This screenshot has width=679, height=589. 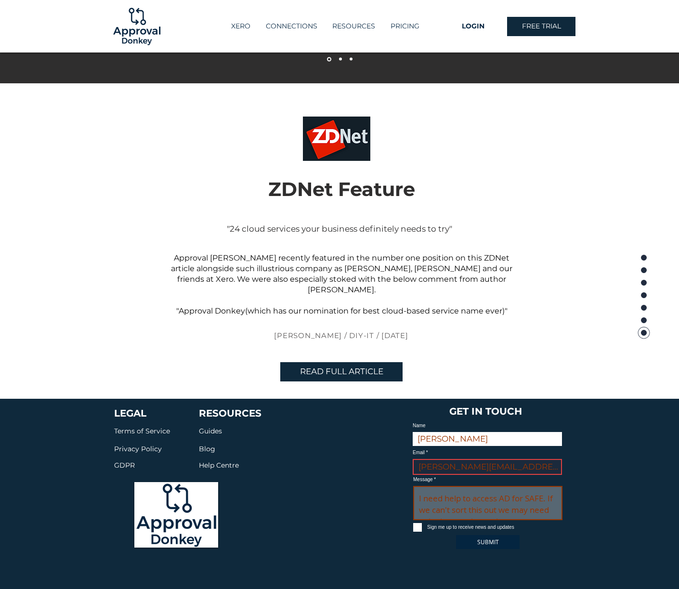 I want to click on a: Terms of Service, so click(x=142, y=431).